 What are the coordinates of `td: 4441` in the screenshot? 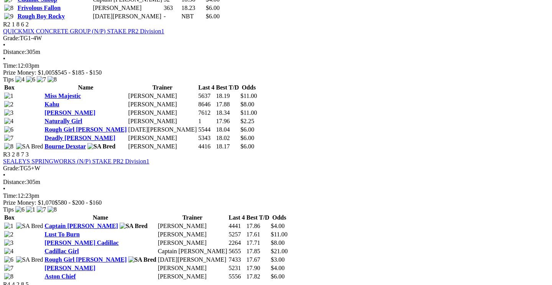 It's located at (237, 226).